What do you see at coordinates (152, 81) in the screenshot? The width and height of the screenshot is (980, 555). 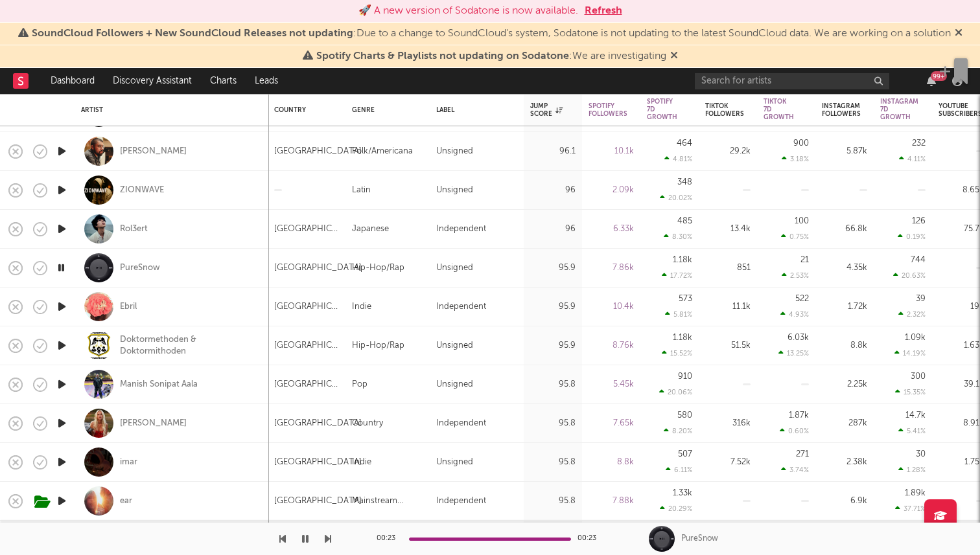 I see `a: Discovery Assistant` at bounding box center [152, 81].